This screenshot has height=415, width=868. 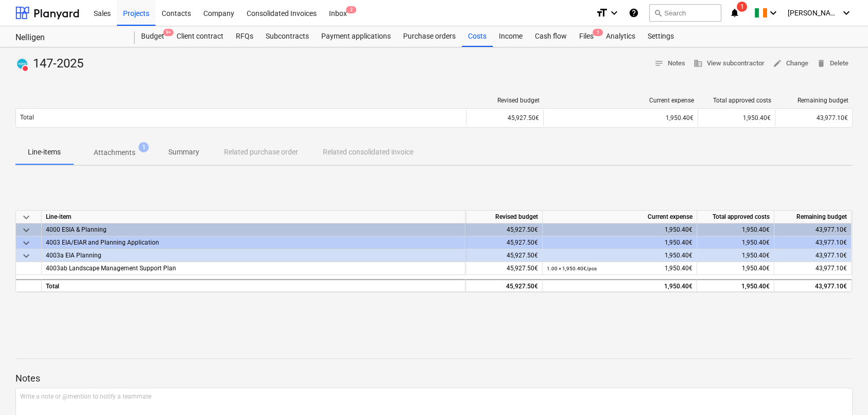 What do you see at coordinates (842, 390) in the screenshot?
I see `div: Chat Widget` at bounding box center [842, 390].